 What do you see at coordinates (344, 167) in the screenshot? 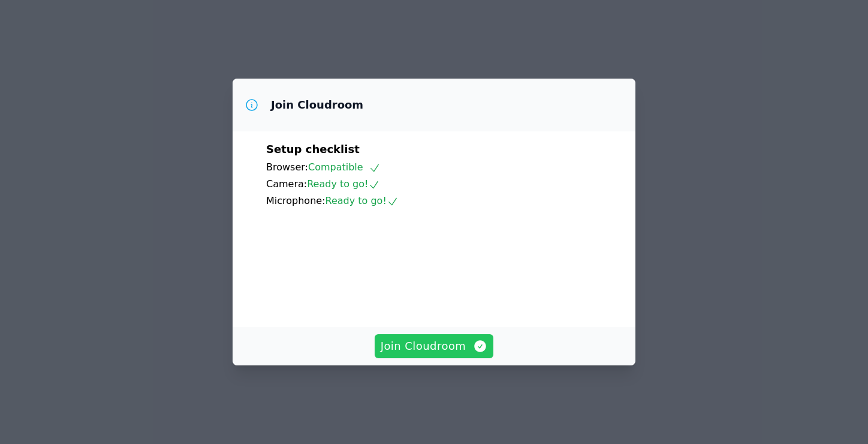
I see `span: Compatible` at bounding box center [344, 167].